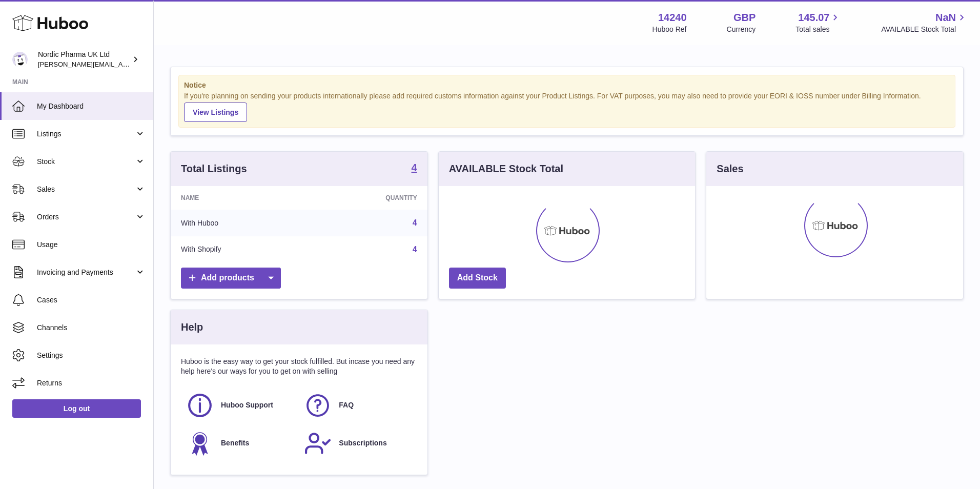 This screenshot has height=489, width=980. Describe the element at coordinates (477, 278) in the screenshot. I see `a: Add Stock` at that location.